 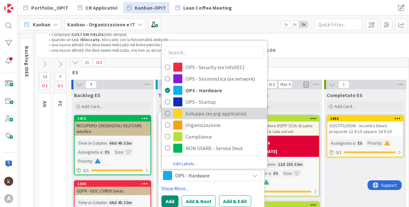 What do you see at coordinates (303, 24) in the screenshot?
I see `span: 3x` at bounding box center [303, 24].